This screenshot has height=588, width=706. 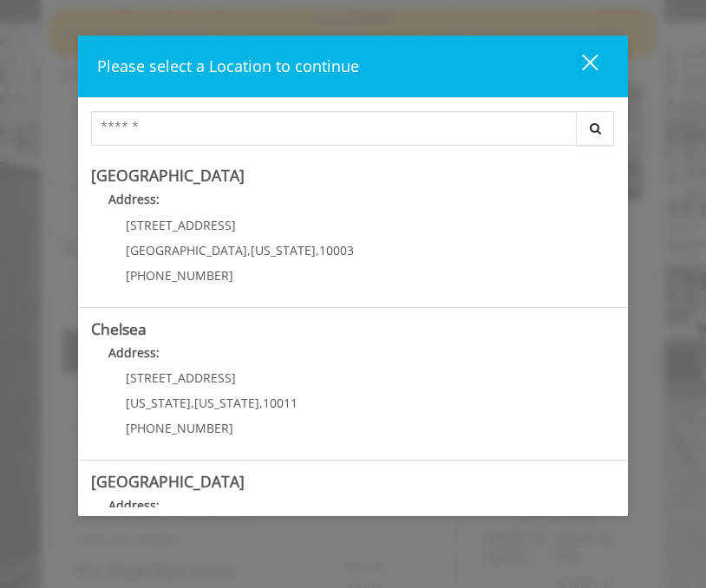 I want to click on input: Search Center, so click(x=334, y=128).